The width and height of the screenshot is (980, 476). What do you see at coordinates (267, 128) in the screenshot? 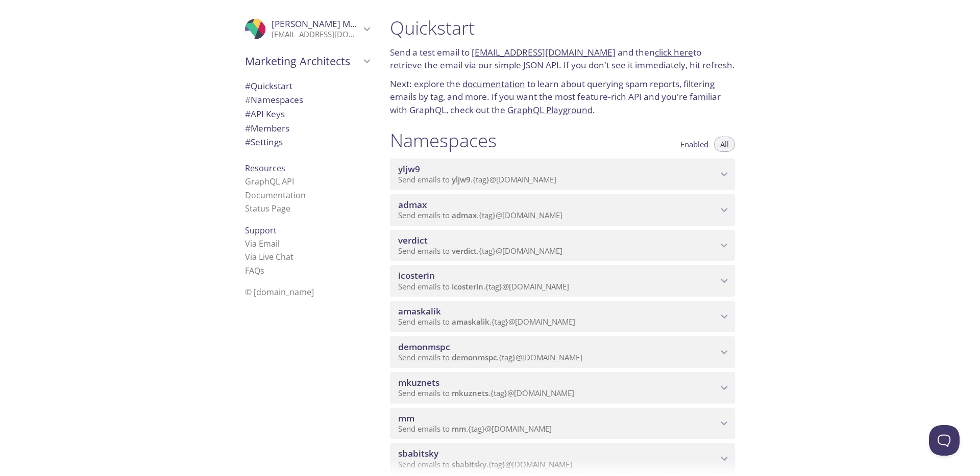
I see `span: Members` at bounding box center [267, 128].